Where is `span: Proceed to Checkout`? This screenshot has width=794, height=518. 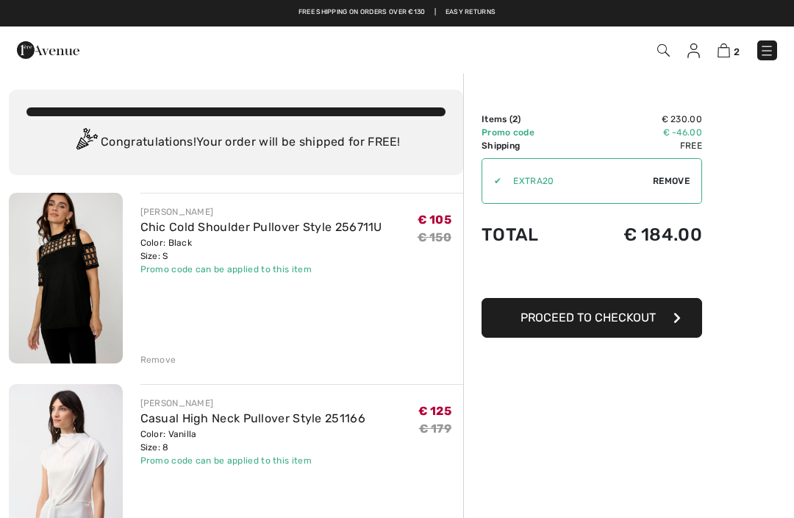 span: Proceed to Checkout is located at coordinates (588, 317).